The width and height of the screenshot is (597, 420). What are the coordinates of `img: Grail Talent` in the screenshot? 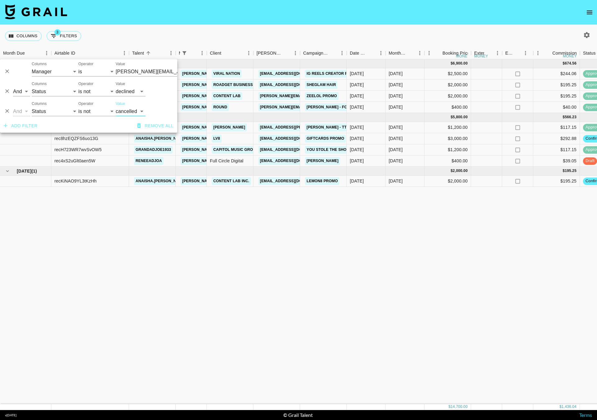 It's located at (36, 12).